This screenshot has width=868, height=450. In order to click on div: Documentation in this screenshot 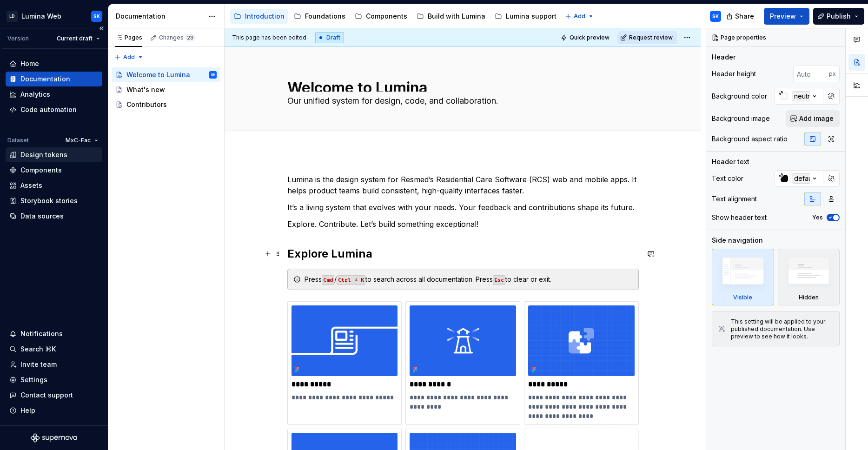, I will do `click(159, 17)`.